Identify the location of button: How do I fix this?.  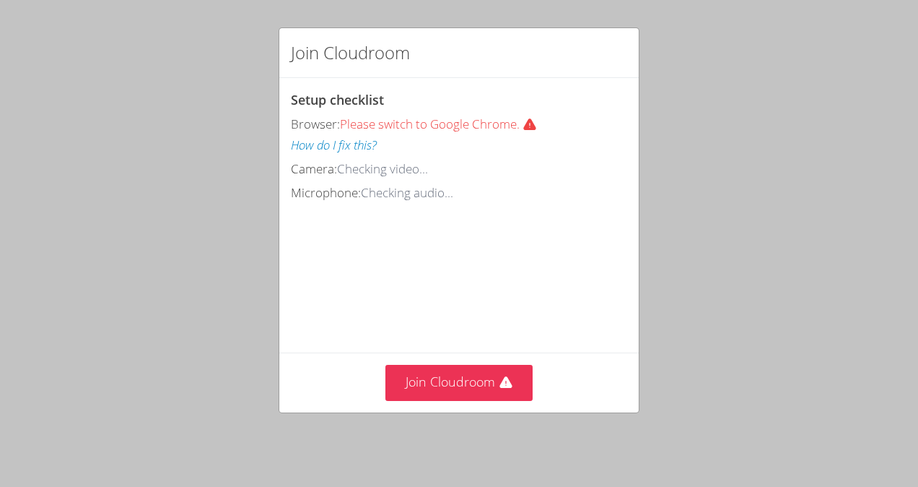
(334, 145).